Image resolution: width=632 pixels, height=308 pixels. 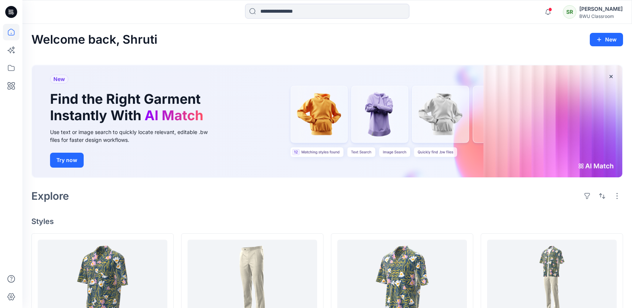 What do you see at coordinates (59, 79) in the screenshot?
I see `span: New` at bounding box center [59, 79].